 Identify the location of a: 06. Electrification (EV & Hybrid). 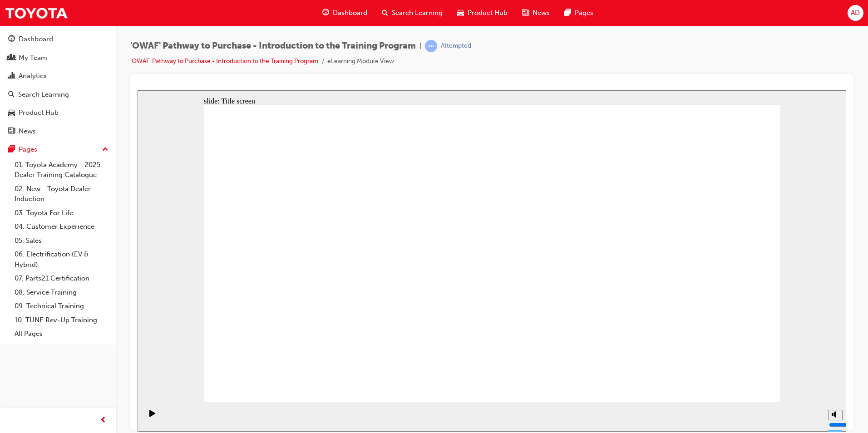
(61, 259).